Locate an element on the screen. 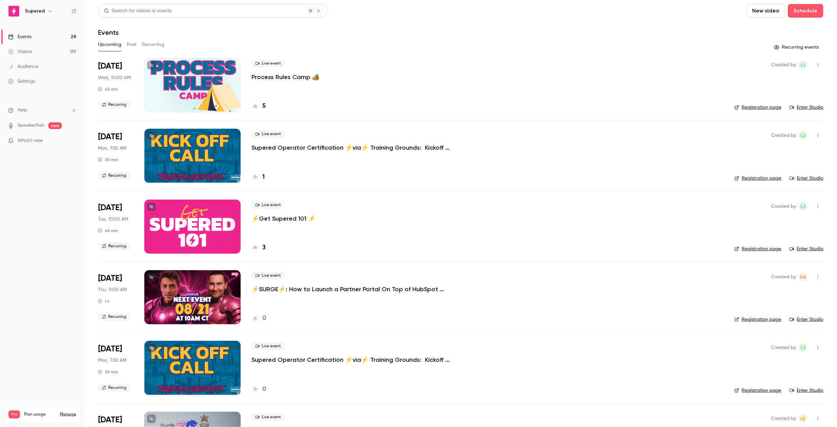 This screenshot has width=837, height=427. button: New video is located at coordinates (766, 11).